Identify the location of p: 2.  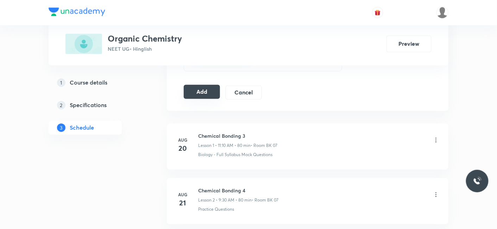
(61, 105).